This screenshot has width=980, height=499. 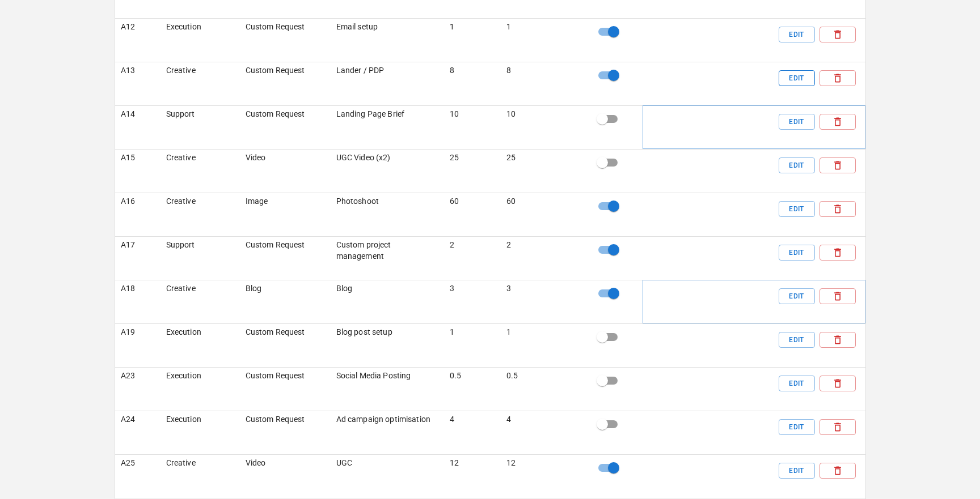 What do you see at coordinates (387, 389) in the screenshot?
I see `div: Social Media Posting` at bounding box center [387, 389].